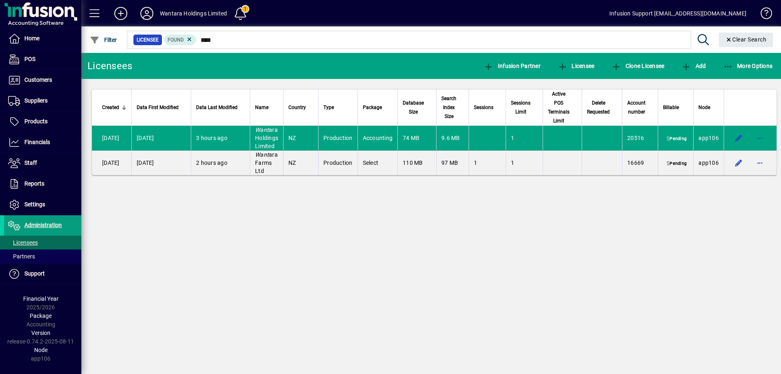 The image size is (781, 374). What do you see at coordinates (417, 107) in the screenshot?
I see `div: Database Size` at bounding box center [417, 107].